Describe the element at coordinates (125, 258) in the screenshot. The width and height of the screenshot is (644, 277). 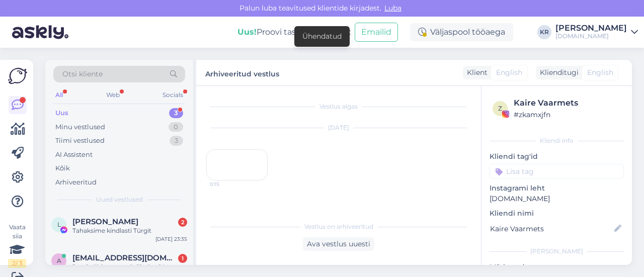
I see `span: annikisa1@gmail.com` at that location.